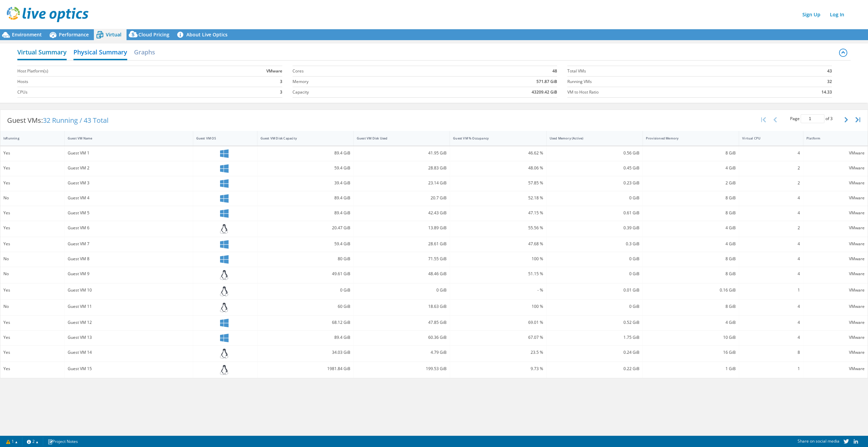 This screenshot has width=868, height=447. What do you see at coordinates (402, 369) in the screenshot?
I see `div: 199.53 GiB` at bounding box center [402, 369].